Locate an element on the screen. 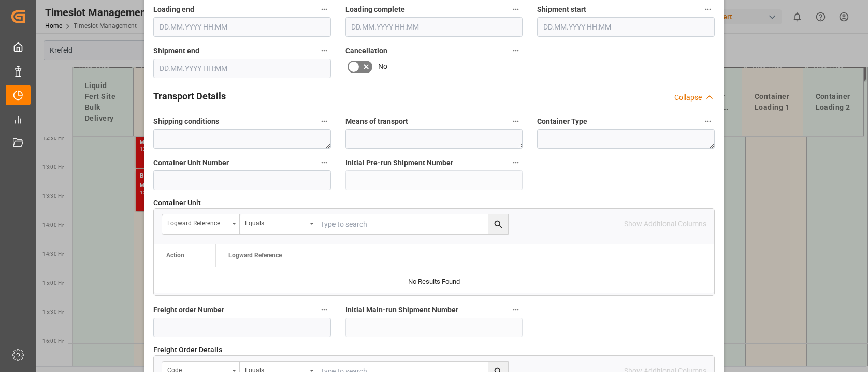  div: Collapse is located at coordinates (687, 97).